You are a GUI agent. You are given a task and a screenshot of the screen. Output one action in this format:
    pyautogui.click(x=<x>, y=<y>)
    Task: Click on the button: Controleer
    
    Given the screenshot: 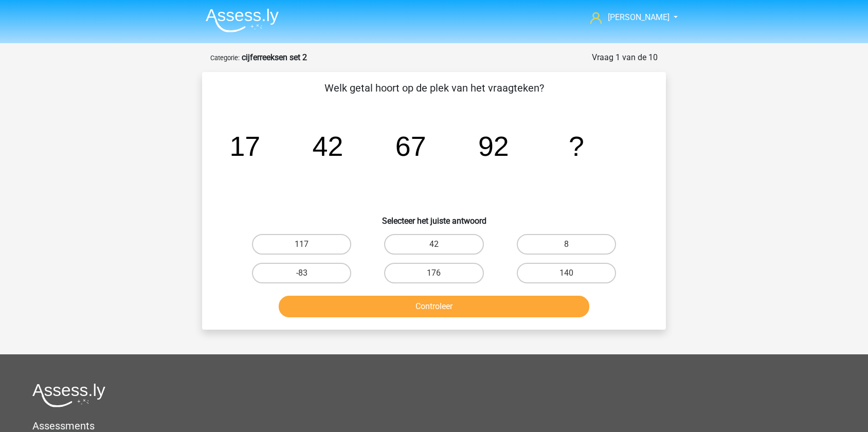 What is the action you would take?
    pyautogui.click(x=434, y=306)
    